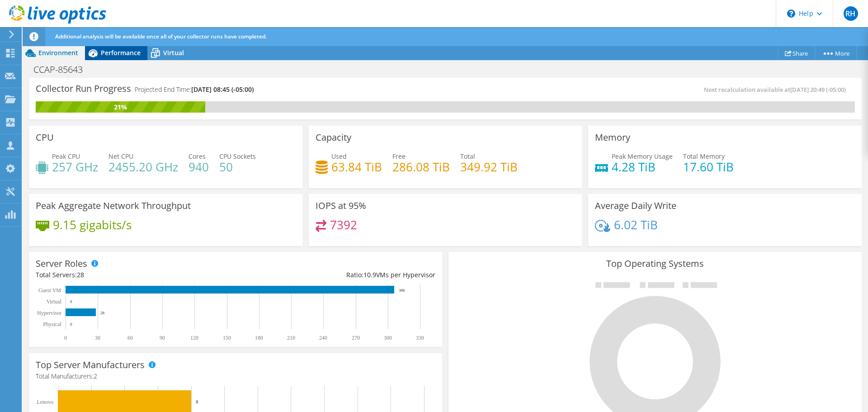 The image size is (868, 412). Describe the element at coordinates (52, 325) in the screenshot. I see `text: Physical` at that location.